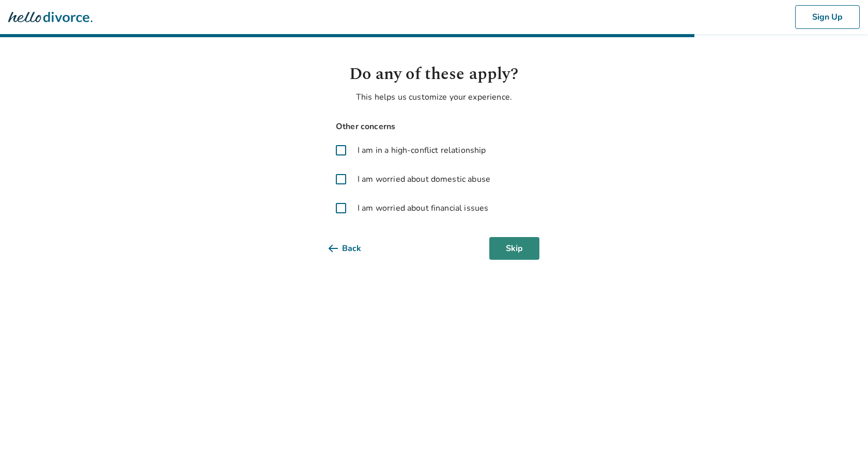 This screenshot has height=455, width=868. I want to click on span: I am in a high-conflict relationship, so click(421, 150).